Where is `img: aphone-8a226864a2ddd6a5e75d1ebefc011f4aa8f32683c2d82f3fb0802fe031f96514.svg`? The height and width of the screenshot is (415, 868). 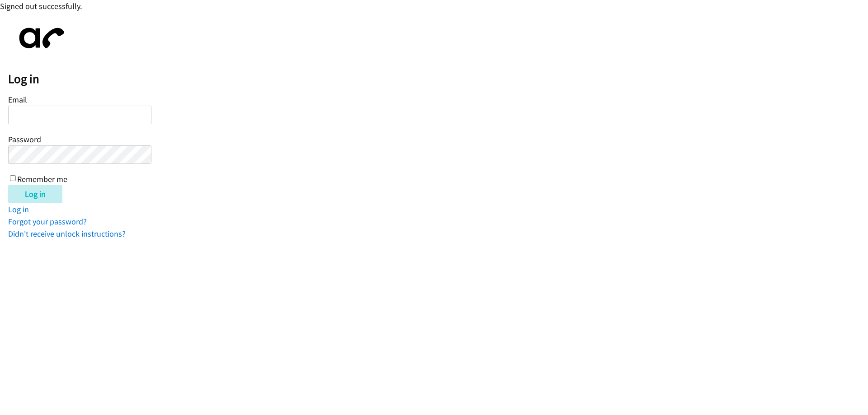
img: aphone-8a226864a2ddd6a5e75d1ebefc011f4aa8f32683c2d82f3fb0802fe031f96514.svg is located at coordinates (40, 38).